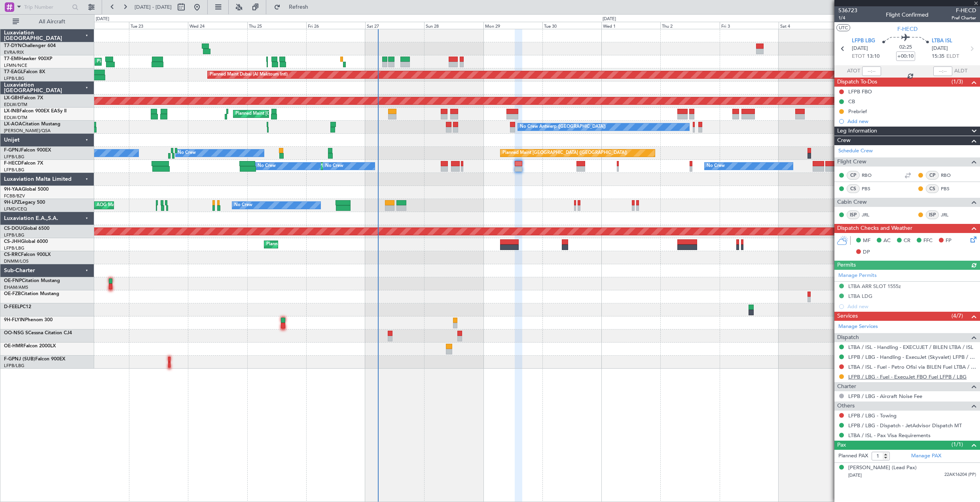  Describe the element at coordinates (47, 22) in the screenshot. I see `button: All Aircraft` at that location.